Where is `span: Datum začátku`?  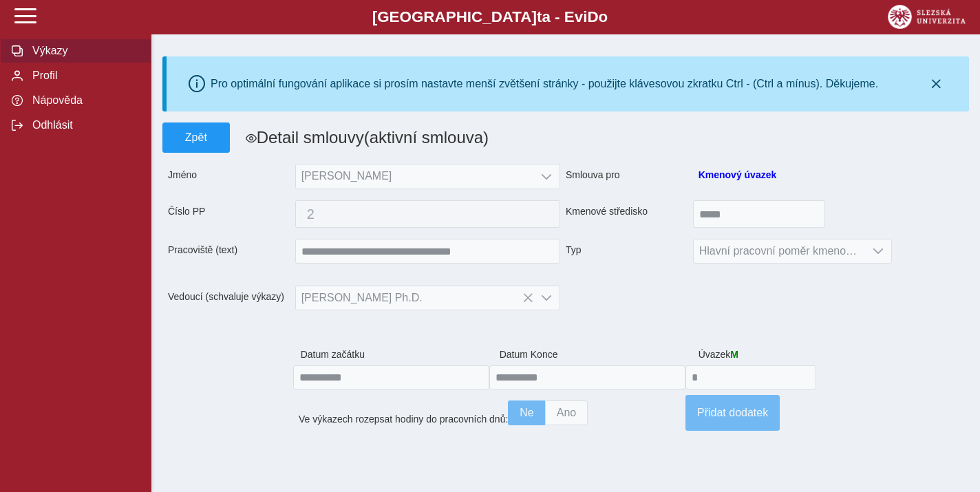 span: Datum začátku is located at coordinates (394, 354).